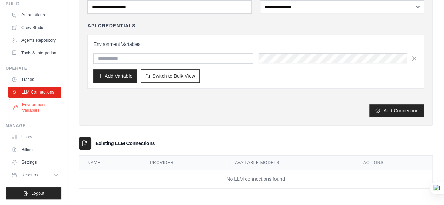 Image resolution: width=444 pixels, height=205 pixels. I want to click on th: Actions, so click(393, 163).